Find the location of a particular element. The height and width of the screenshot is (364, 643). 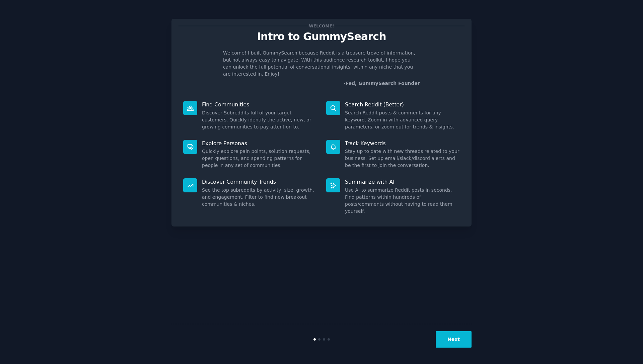

p: Summarize with AI is located at coordinates (402, 182).